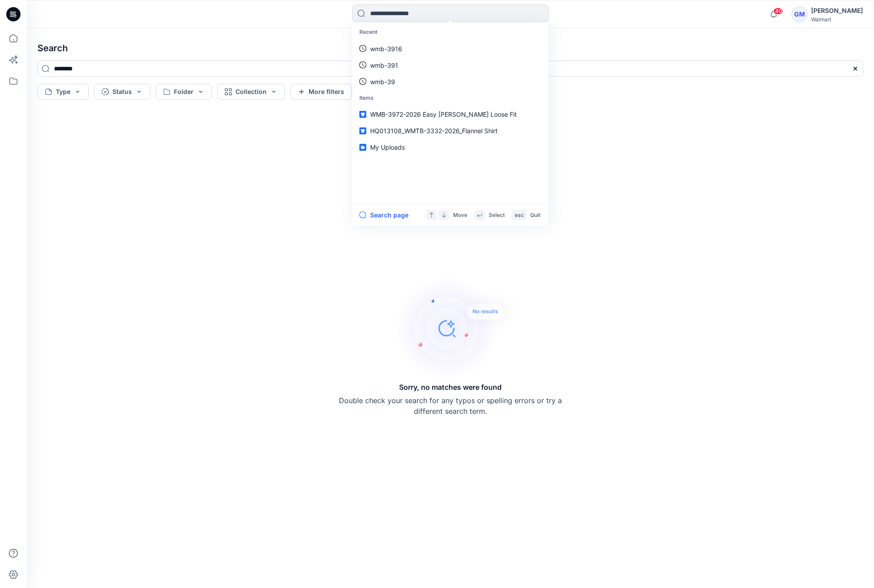 The width and height of the screenshot is (874, 588). What do you see at coordinates (434, 131) in the screenshot?
I see `span: HQ013108_WMTB-3332-2026_Flannel Shirt` at bounding box center [434, 131].